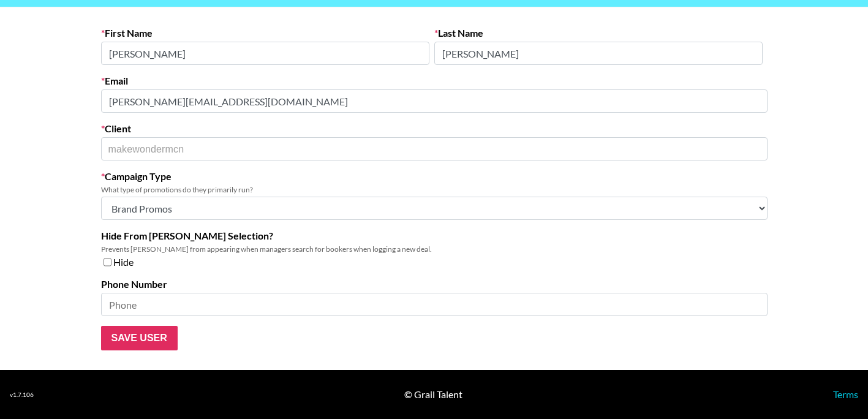 The height and width of the screenshot is (419, 868). What do you see at coordinates (265, 53) in the screenshot?
I see `input: First Name` at bounding box center [265, 53].